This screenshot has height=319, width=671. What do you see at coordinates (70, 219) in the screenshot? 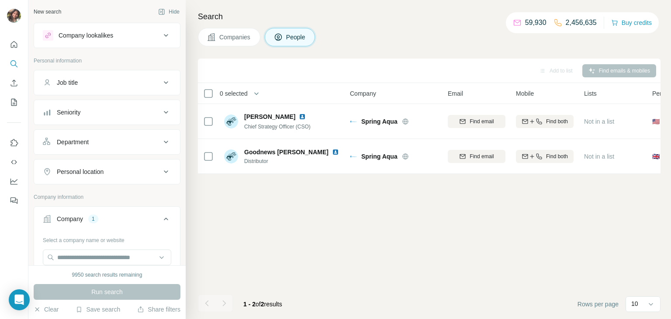
I see `div: Company` at bounding box center [70, 219].